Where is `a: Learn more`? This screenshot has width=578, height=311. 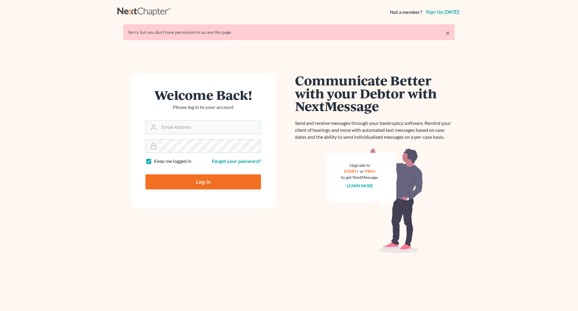
a: Learn more is located at coordinates (360, 185).